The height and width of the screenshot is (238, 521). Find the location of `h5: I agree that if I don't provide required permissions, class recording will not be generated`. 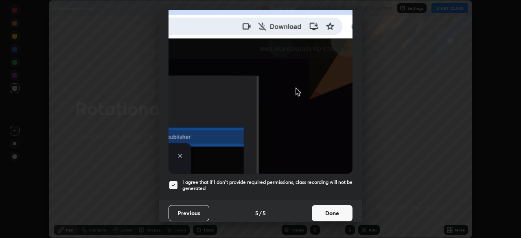

h5: I agree that if I don't provide required permissions, class recording will not be generated is located at coordinates (267, 185).